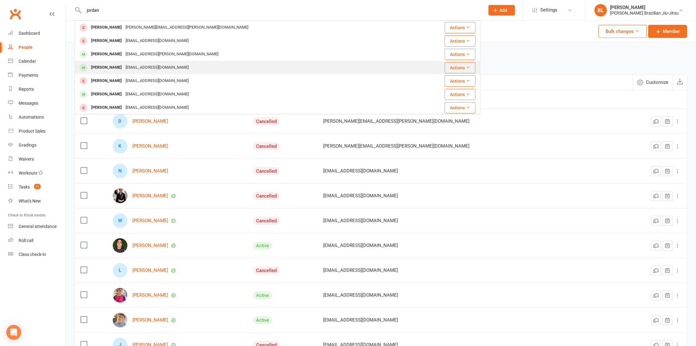 The image size is (696, 346). Describe the element at coordinates (120, 171) in the screenshot. I see `div: Nathan` at that location.